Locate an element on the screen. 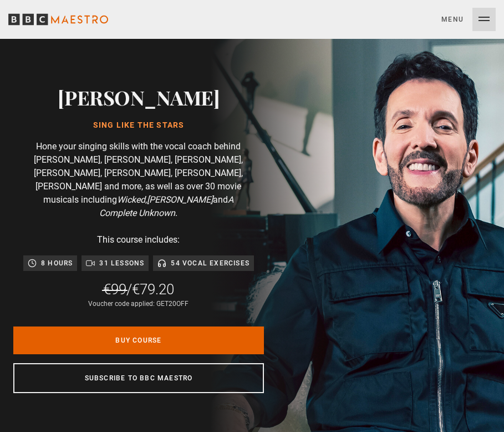 The width and height of the screenshot is (504, 432). i: Wicked is located at coordinates (131, 199).